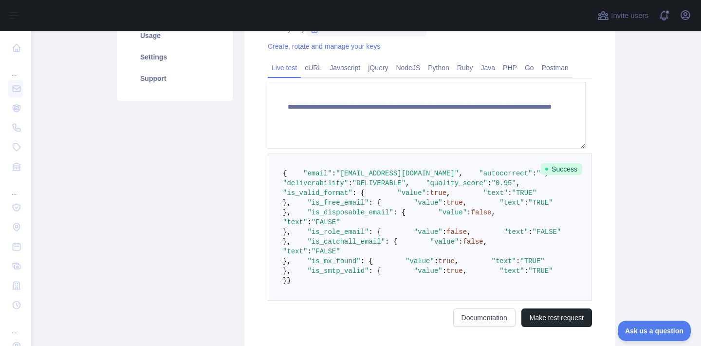 This screenshot has height=346, width=701. Describe the element at coordinates (378, 68) in the screenshot. I see `a: jQuery` at that location.